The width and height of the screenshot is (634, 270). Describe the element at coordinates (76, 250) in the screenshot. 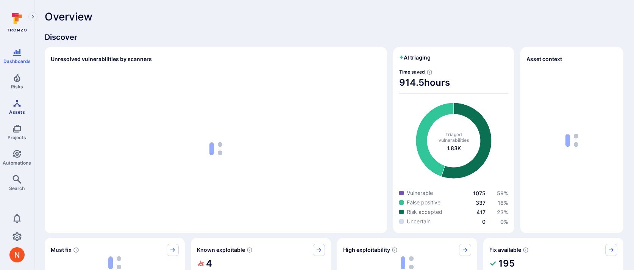

I see `svg: Risk score >=40 , missed SLA` at that location.